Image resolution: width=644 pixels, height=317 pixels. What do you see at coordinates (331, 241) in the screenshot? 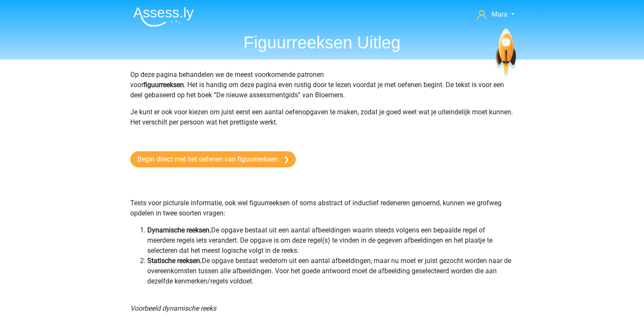
I see `li: De opgave bestaat uit een aantal afbeeldingen waarin steeds volgens een bepaalde regel of meerder...` at bounding box center [331, 241].